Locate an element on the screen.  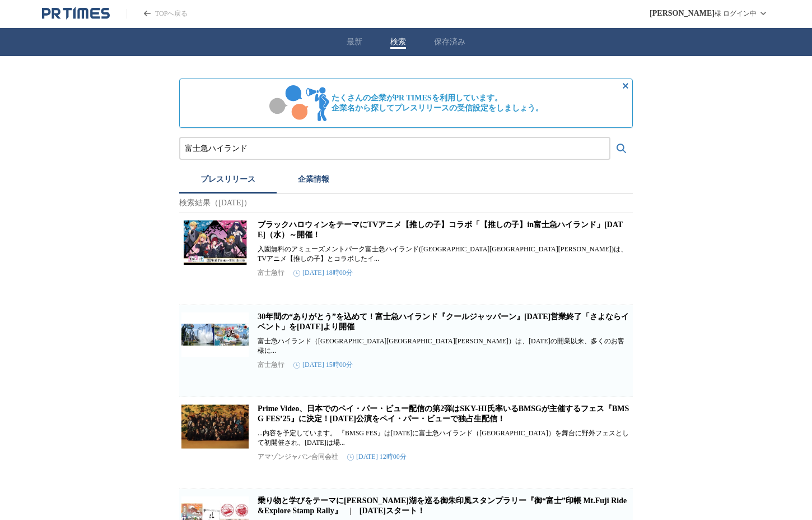
button: 最新 is located at coordinates (355, 42).